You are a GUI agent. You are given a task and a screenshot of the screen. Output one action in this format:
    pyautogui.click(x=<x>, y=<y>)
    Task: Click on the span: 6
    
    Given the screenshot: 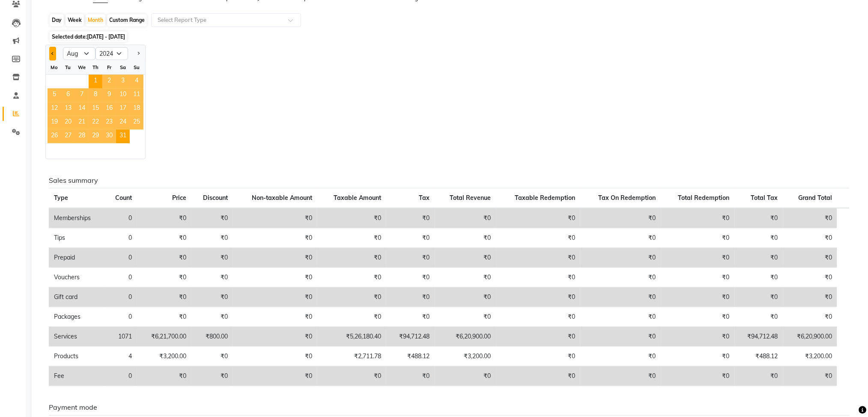 What is the action you would take?
    pyautogui.click(x=68, y=95)
    